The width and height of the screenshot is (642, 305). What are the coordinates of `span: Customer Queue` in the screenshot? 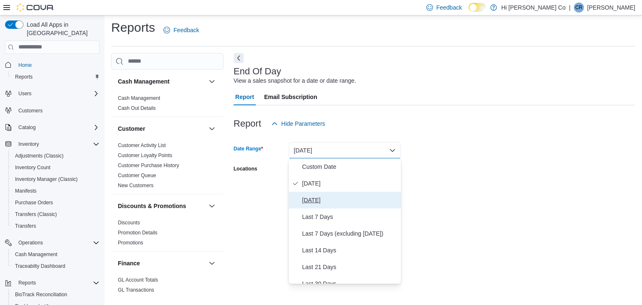 It's located at (137, 176).